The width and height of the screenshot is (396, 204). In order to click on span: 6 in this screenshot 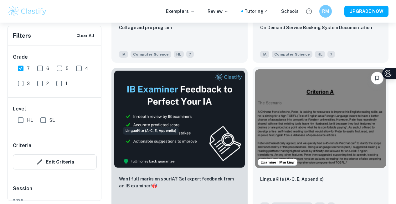, I will do `click(48, 68)`.